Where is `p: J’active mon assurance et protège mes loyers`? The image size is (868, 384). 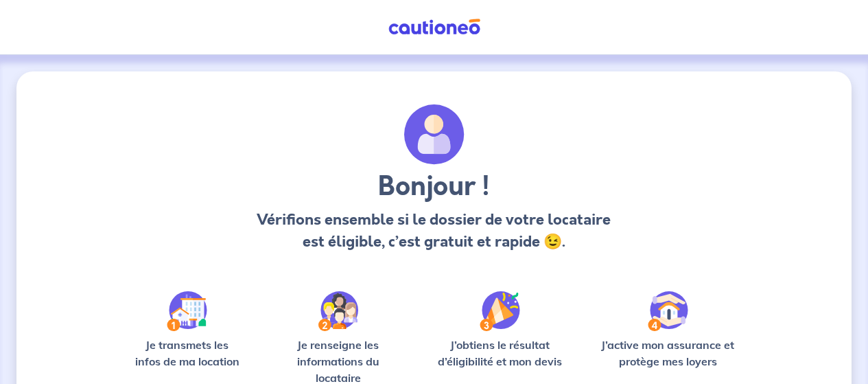 p: J’active mon assurance et protège mes loyers is located at coordinates (668, 353).